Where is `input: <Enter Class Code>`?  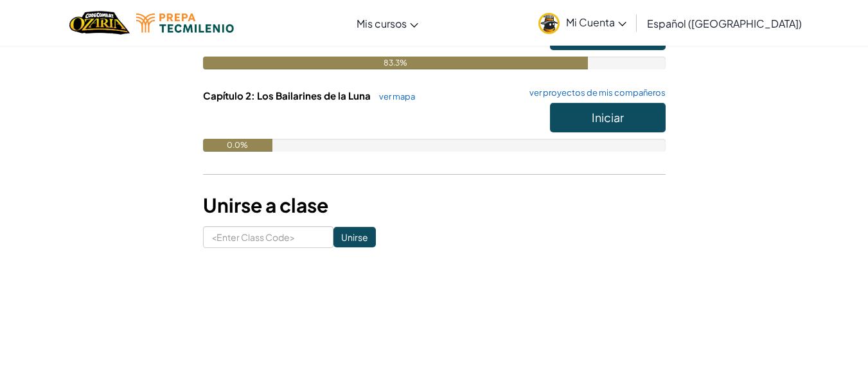 input: <Enter Class Code> is located at coordinates (268, 237).